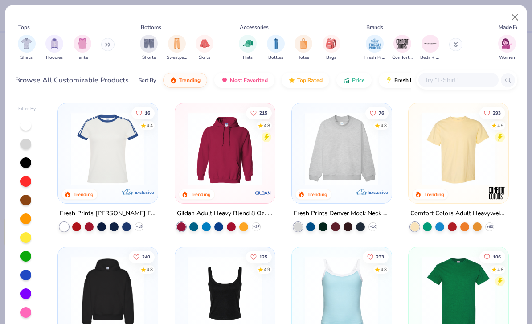 The image size is (532, 324). I want to click on div: Filter By, so click(27, 109).